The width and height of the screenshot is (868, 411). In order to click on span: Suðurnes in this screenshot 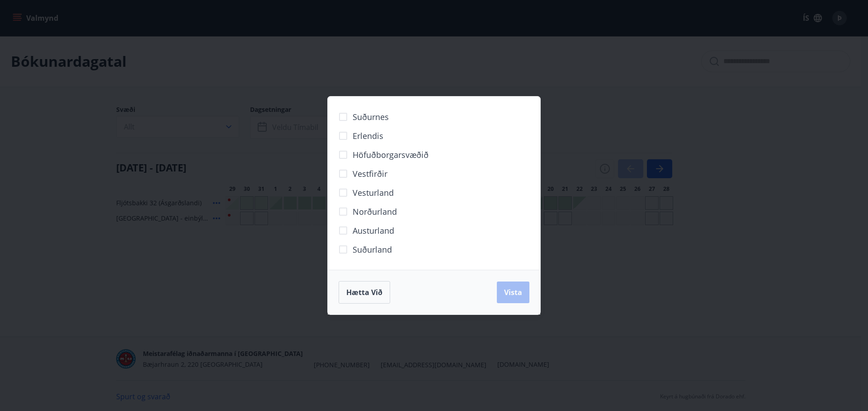, I will do `click(371, 117)`.